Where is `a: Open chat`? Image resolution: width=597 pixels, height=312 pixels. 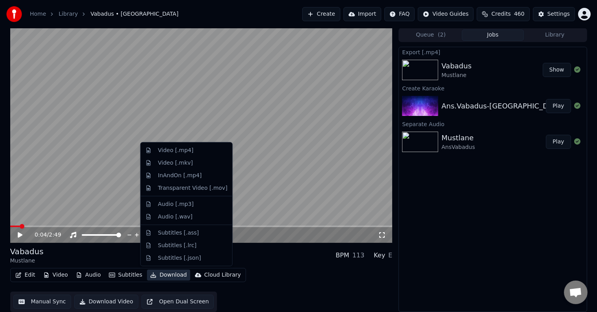
a: Open chat is located at coordinates (576, 293).